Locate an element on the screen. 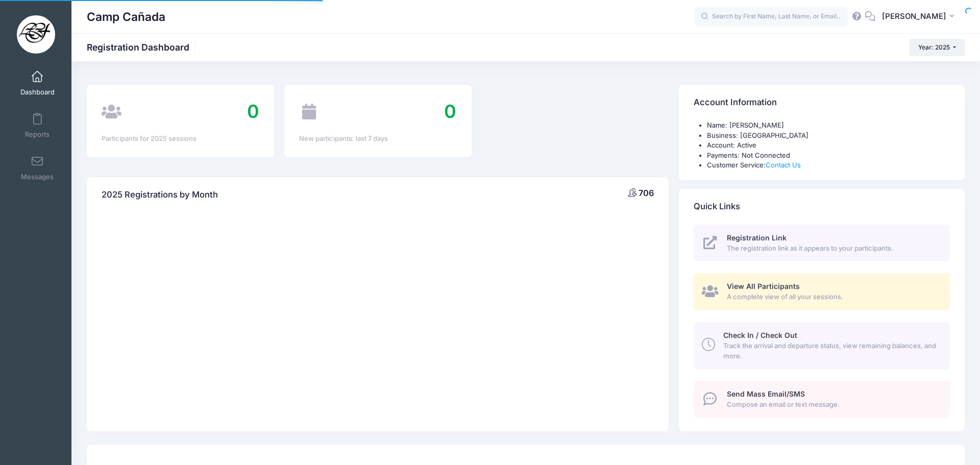  span: Compose an email or text message. is located at coordinates (832, 405).